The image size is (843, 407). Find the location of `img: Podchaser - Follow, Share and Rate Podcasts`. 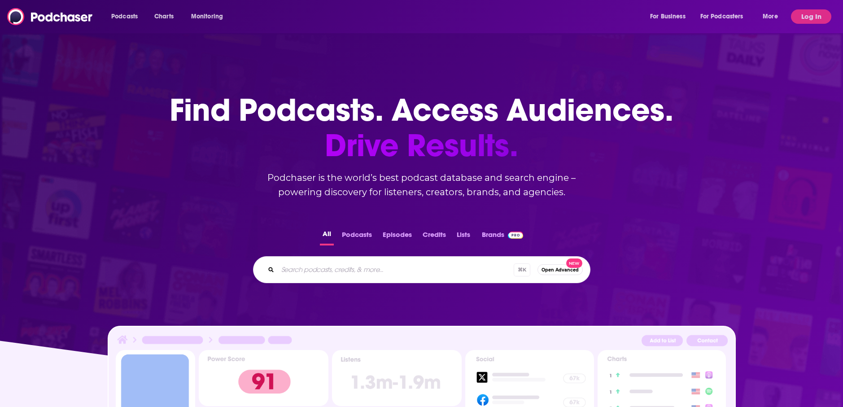

img: Podchaser - Follow, Share and Rate Podcasts is located at coordinates (50, 17).